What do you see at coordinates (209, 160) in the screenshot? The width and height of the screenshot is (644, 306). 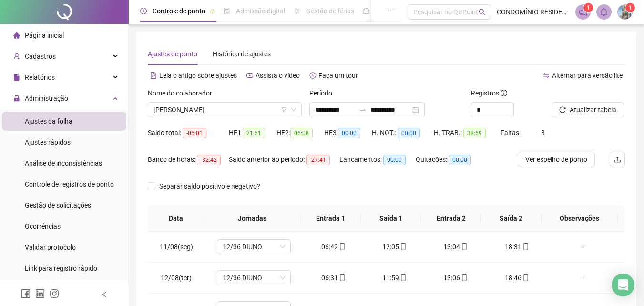 I see `span: -32:42` at bounding box center [209, 160].